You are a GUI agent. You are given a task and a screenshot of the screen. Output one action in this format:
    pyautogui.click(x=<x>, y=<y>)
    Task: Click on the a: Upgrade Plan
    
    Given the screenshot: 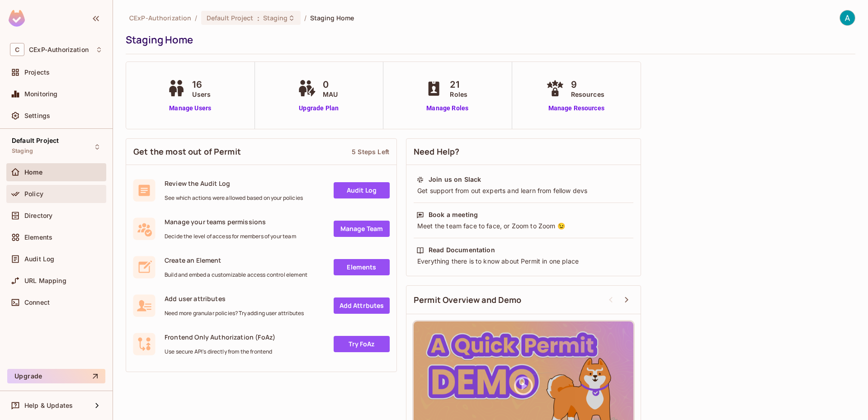 What is the action you would take?
    pyautogui.click(x=318, y=108)
    